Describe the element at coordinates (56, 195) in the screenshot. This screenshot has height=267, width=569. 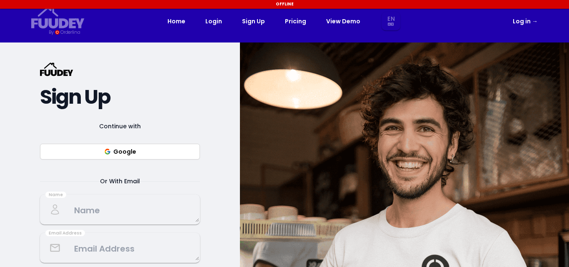
I see `div: Name` at that location.